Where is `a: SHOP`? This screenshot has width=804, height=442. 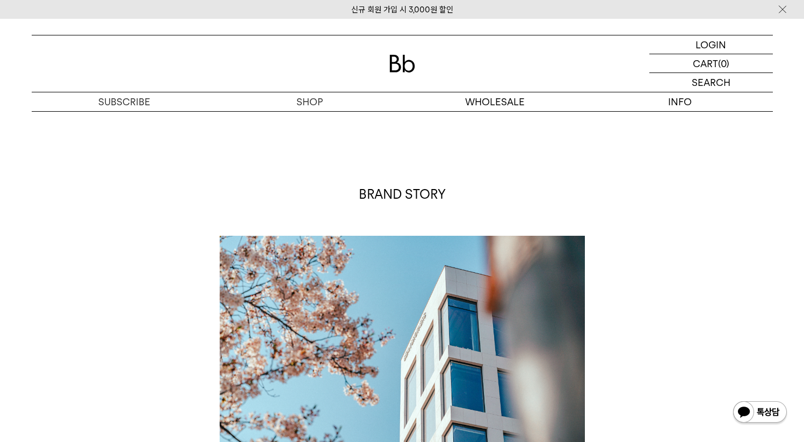 a: SHOP is located at coordinates (309, 102).